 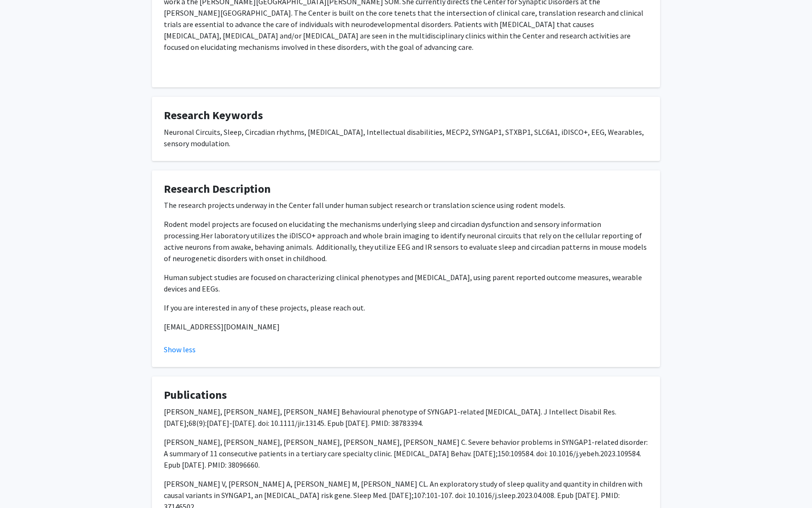 What do you see at coordinates (406, 189) in the screenshot?
I see `h4: Research Description` at bounding box center [406, 189].